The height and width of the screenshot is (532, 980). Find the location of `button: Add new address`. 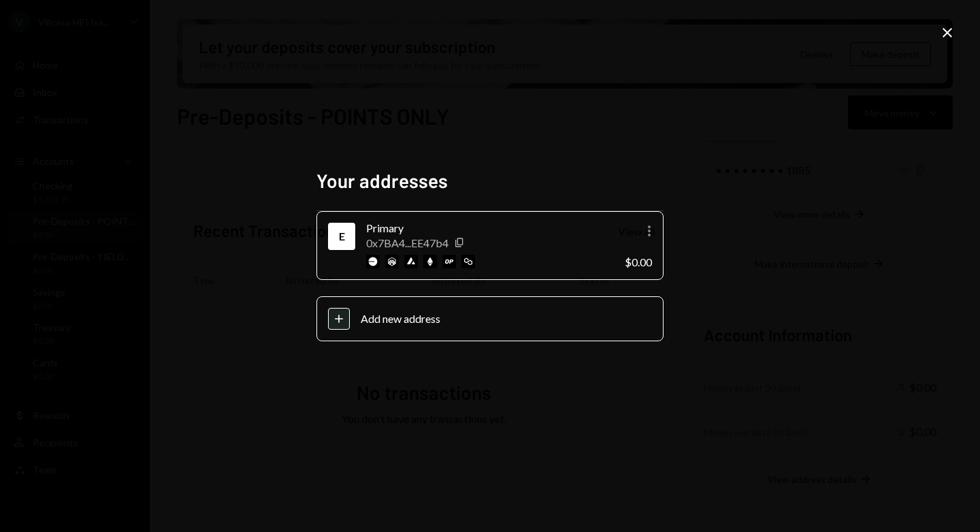

button: Add new address is located at coordinates (490, 319).